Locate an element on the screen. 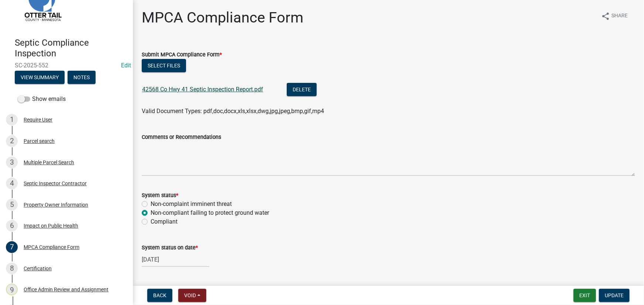 This screenshot has width=644, height=305. label: Non-complaint imminent threat is located at coordinates (191, 204).